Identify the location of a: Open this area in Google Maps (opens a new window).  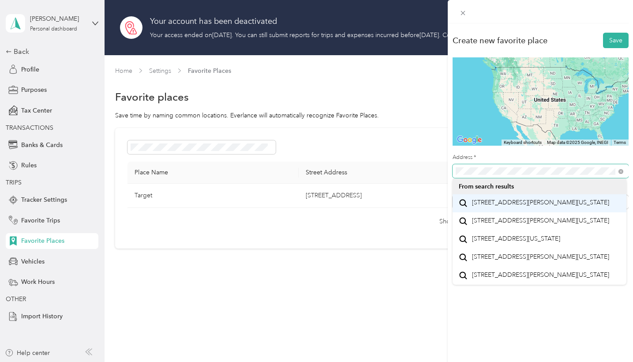
(469, 140).